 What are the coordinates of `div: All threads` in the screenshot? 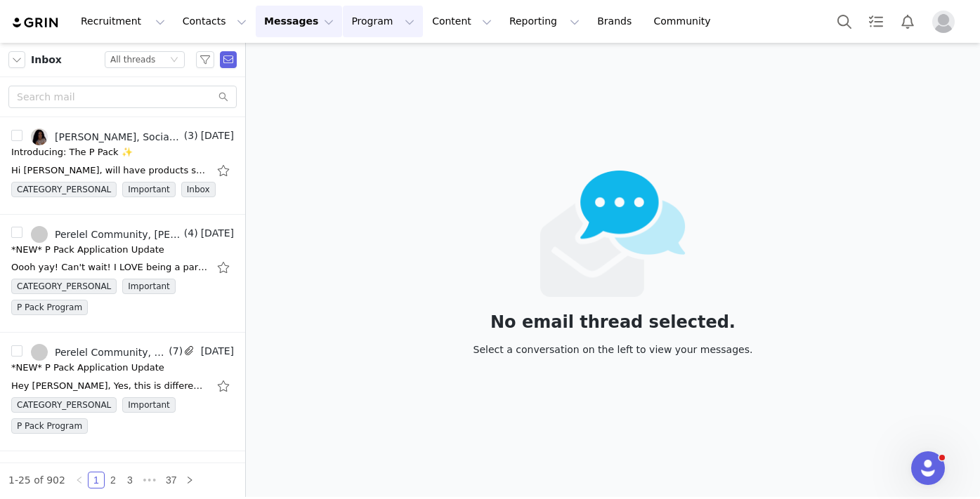 It's located at (132, 59).